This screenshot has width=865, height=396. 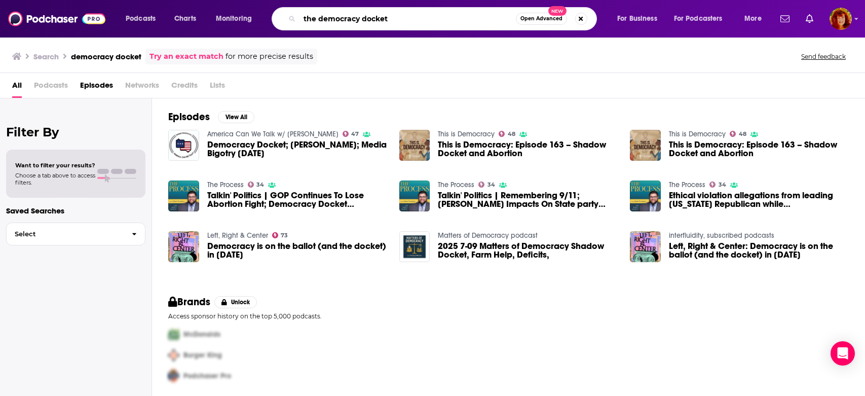 I want to click on h3: democracy docket, so click(x=106, y=56).